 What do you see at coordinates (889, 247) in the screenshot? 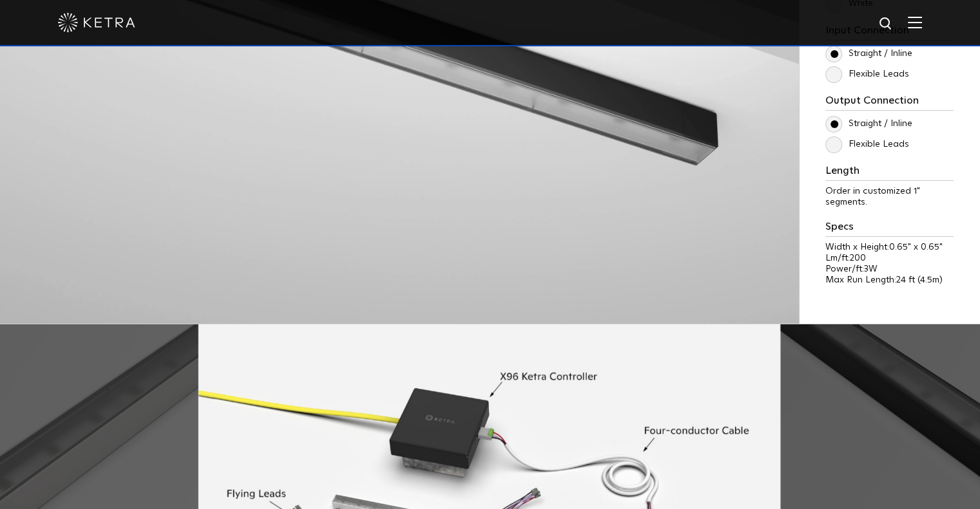
I see `p: Width x Height:` at bounding box center [889, 247].